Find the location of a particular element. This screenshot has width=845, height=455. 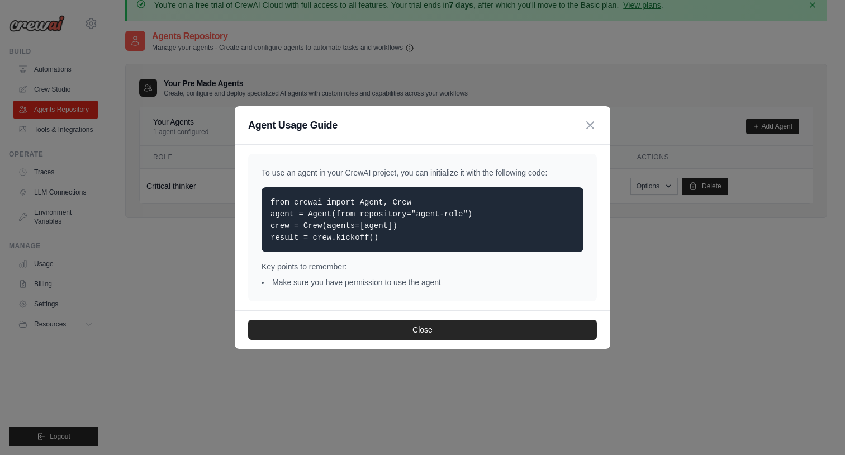

p: Key points to remember: is located at coordinates (422, 266).